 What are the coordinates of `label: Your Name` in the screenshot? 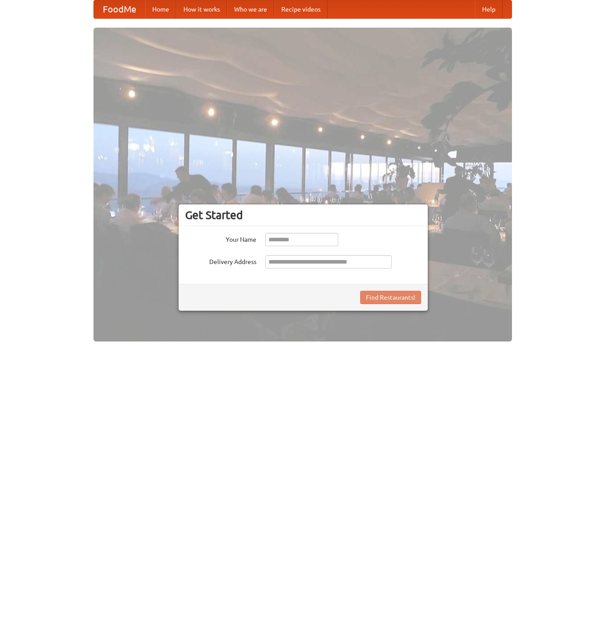 It's located at (221, 238).